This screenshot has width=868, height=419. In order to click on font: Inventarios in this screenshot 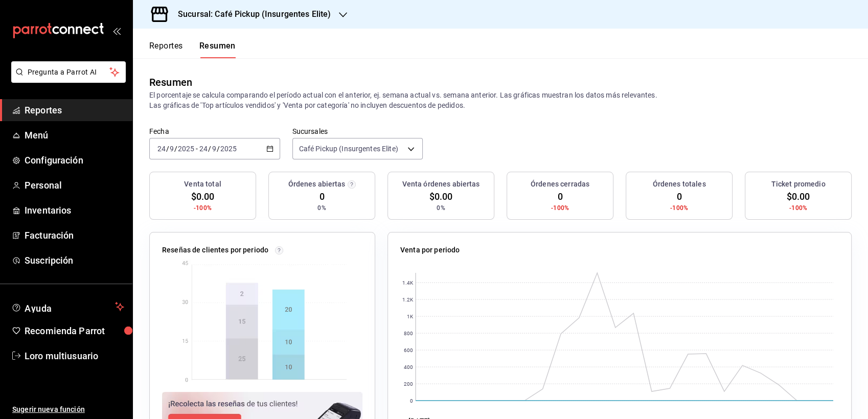, I will do `click(47, 210)`.